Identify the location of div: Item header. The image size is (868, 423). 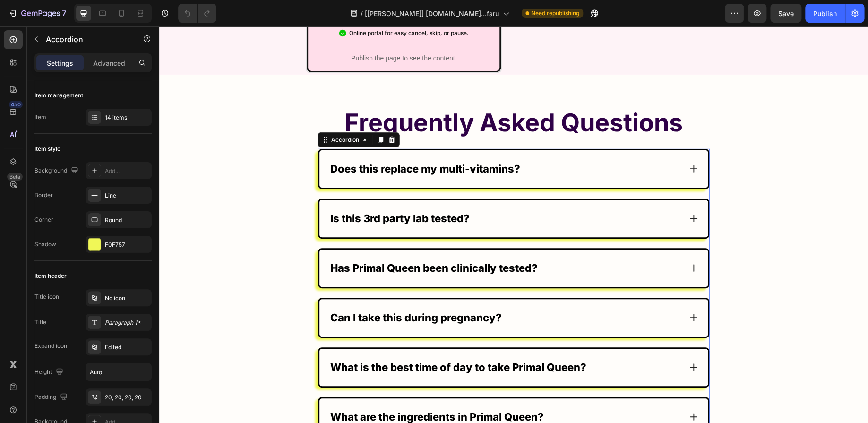
(50, 276).